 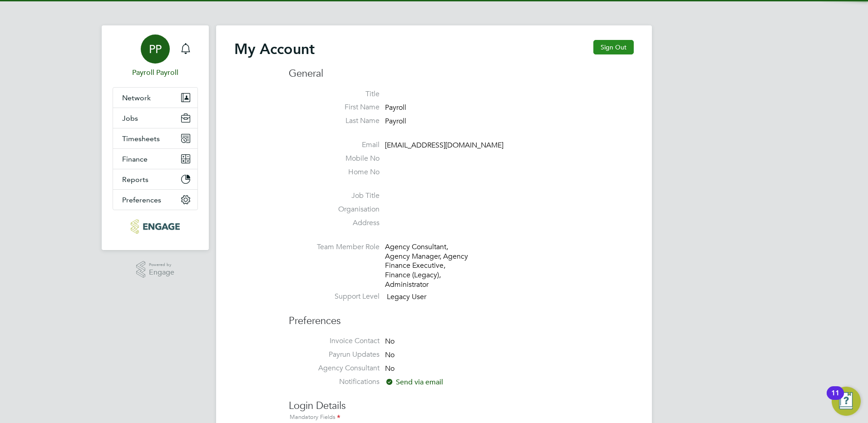 I want to click on div: Mandatory Fields, so click(x=461, y=417).